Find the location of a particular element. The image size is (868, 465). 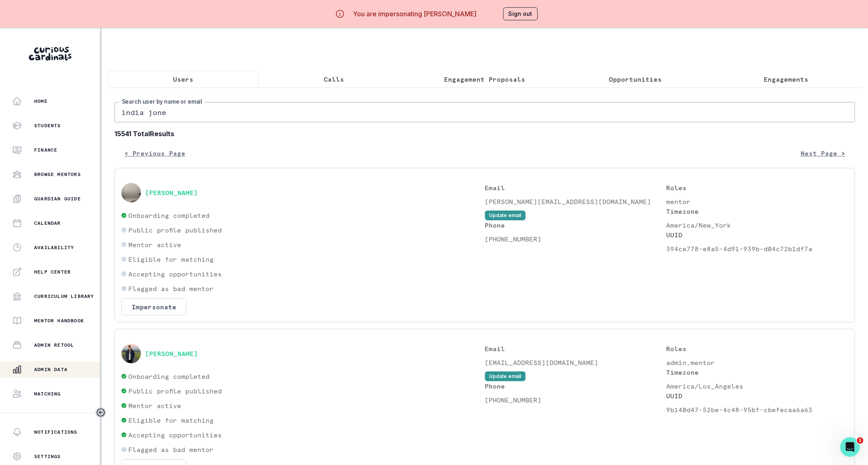

p: Home is located at coordinates (41, 101).